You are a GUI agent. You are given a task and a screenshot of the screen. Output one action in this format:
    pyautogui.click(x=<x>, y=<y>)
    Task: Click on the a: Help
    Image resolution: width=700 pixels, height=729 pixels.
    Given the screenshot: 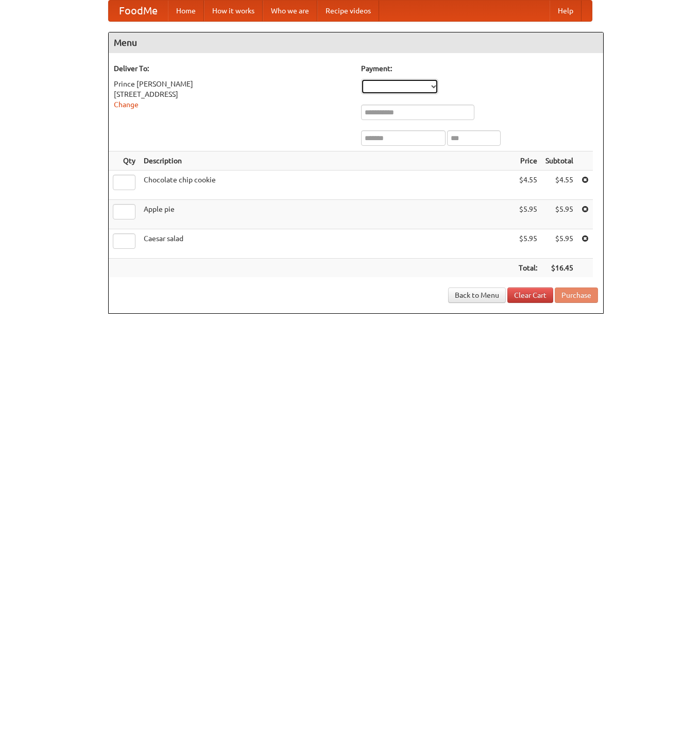 What is the action you would take?
    pyautogui.click(x=566, y=10)
    